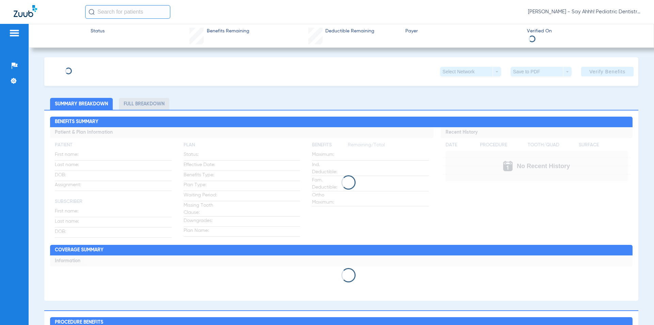  What do you see at coordinates (585, 31) in the screenshot?
I see `span: Verified On` at bounding box center [585, 31].